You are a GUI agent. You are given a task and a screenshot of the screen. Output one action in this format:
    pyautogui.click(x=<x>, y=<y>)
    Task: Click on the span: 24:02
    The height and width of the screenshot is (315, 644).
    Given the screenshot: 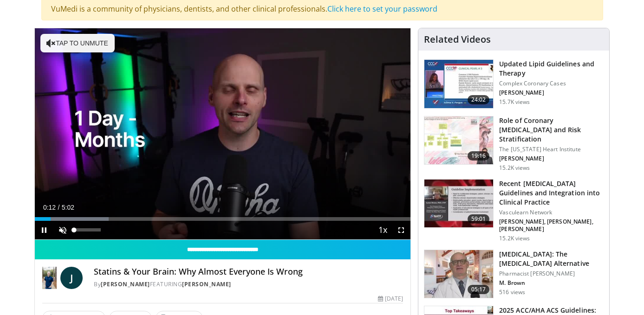 What is the action you would take?
    pyautogui.click(x=478, y=100)
    